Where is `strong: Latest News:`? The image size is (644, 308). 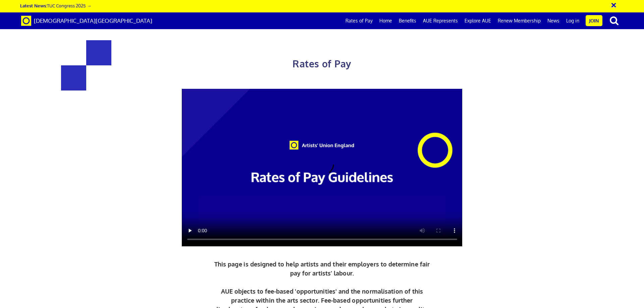
strong: Latest News: is located at coordinates (34, 6).